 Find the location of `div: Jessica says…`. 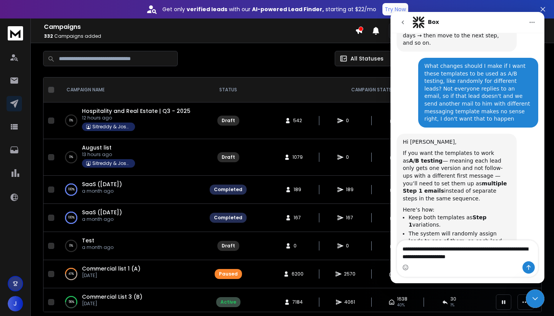

div: Jessica says… is located at coordinates (77, 84).